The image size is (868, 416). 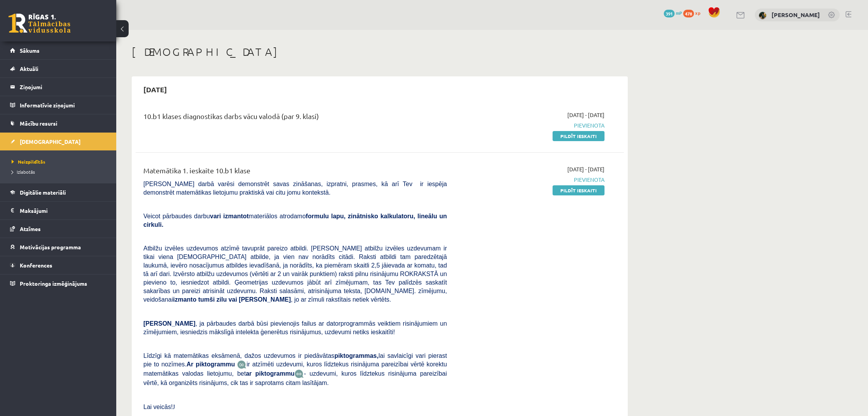 What do you see at coordinates (295, 118) in the screenshot?
I see `div: 10.b1 klases diagnostikas darbs vācu valodā (par 9. klasi)` at bounding box center [295, 118].